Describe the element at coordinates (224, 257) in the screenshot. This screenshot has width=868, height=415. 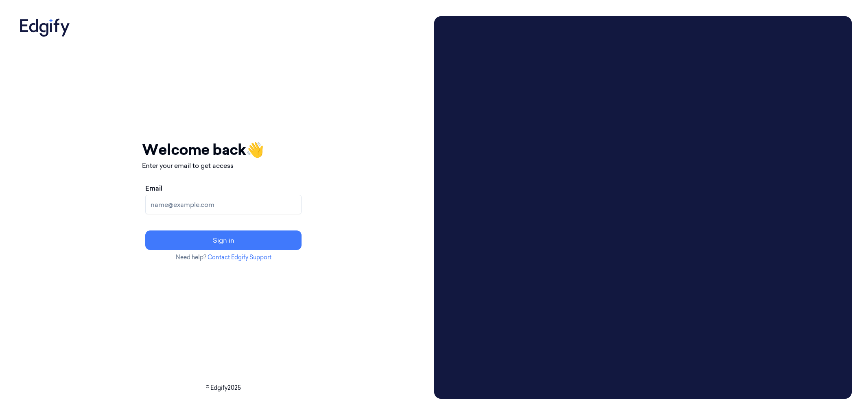
I see `p: Need help?` at that location.